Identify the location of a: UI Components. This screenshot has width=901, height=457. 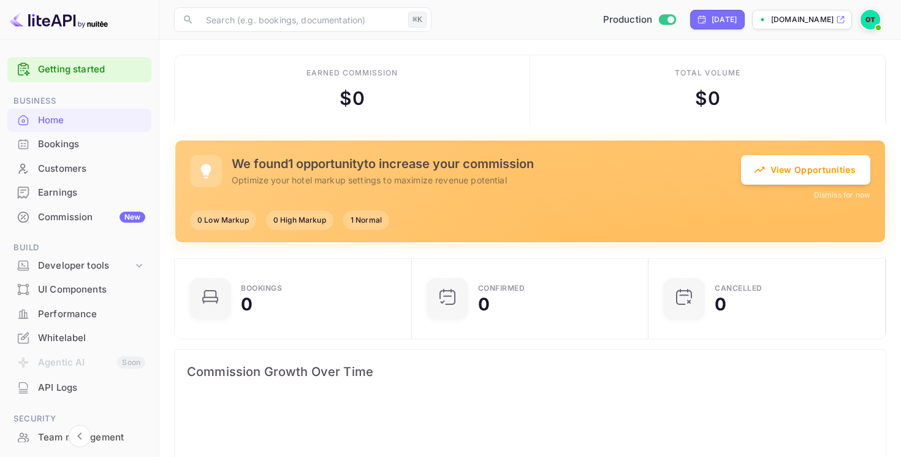
(79, 289).